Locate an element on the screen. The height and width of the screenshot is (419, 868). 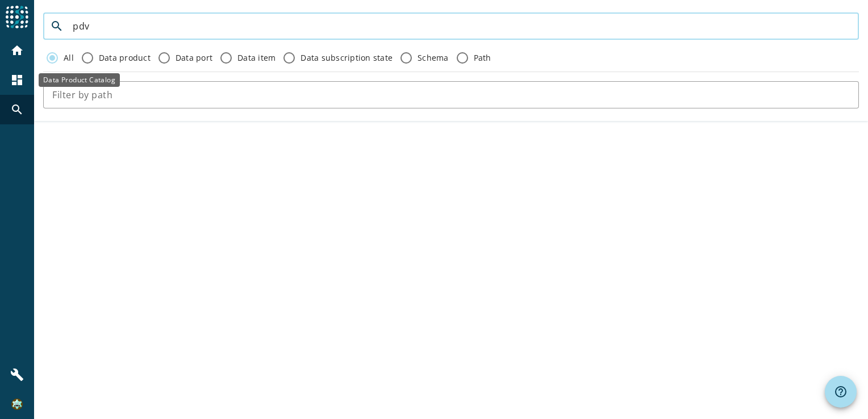
input: Filter by path is located at coordinates (451, 95).